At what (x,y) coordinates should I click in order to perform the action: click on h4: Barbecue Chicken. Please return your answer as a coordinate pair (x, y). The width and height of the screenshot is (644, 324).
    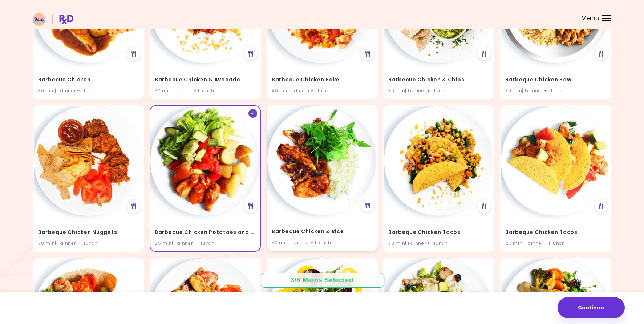
    Looking at the image, I should click on (89, 80).